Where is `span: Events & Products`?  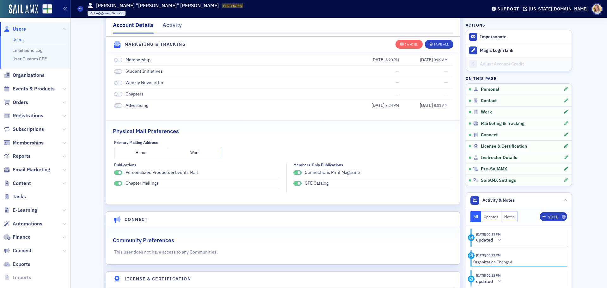 span: Events & Products is located at coordinates (34, 89).